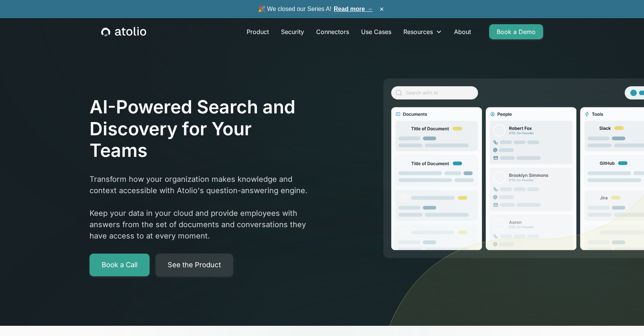  What do you see at coordinates (200, 207) in the screenshot?
I see `p: Transform how your organization makes knowledge and context accessible with Atolio's question-ans...` at bounding box center [200, 207].